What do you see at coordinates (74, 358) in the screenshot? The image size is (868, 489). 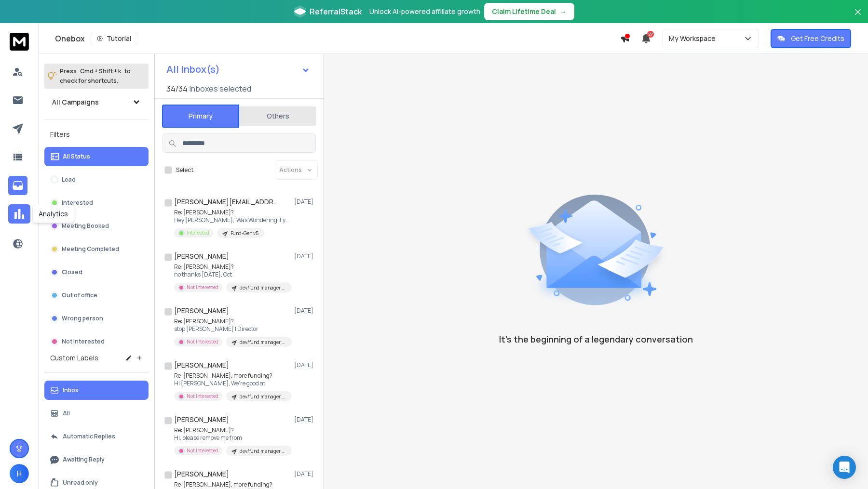 I see `h3: Custom Labels` at bounding box center [74, 358].